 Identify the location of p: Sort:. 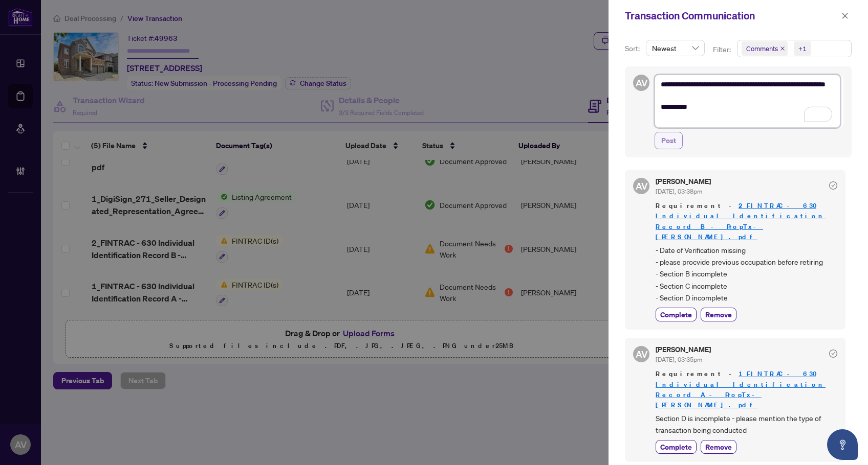
(633, 49).